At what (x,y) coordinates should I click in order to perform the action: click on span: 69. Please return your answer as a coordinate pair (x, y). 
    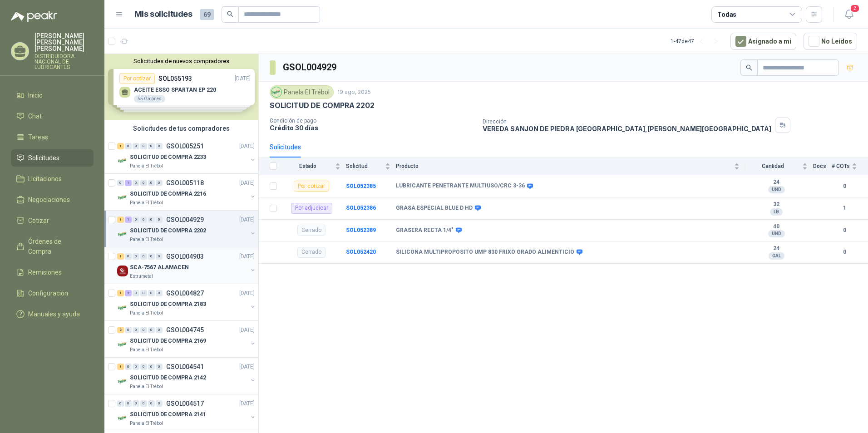
    Looking at the image, I should click on (207, 15).